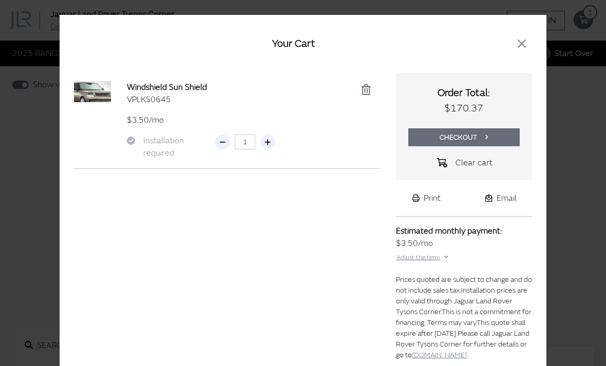 The width and height of the screenshot is (606, 366). What do you see at coordinates (92, 91) in the screenshot?
I see `img: Image for Windshield Sun Shield` at bounding box center [92, 91].